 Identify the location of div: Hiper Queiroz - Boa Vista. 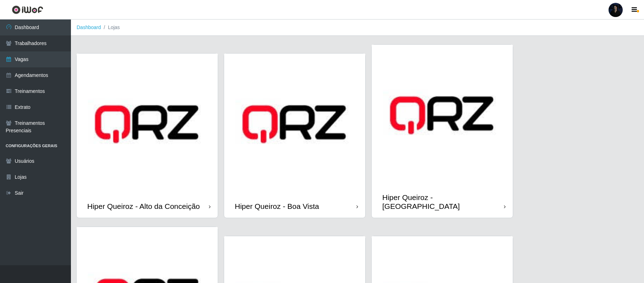
(277, 206).